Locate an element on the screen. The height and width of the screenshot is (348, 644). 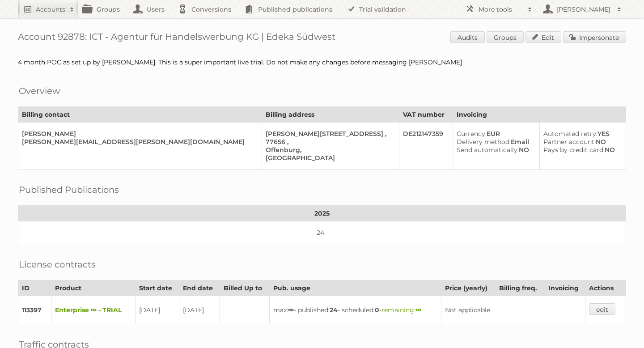
th: ID is located at coordinates (35, 288).